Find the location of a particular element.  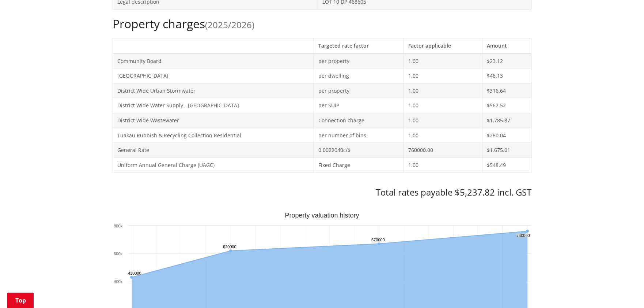

td: $1,785.87 is located at coordinates (507, 120).